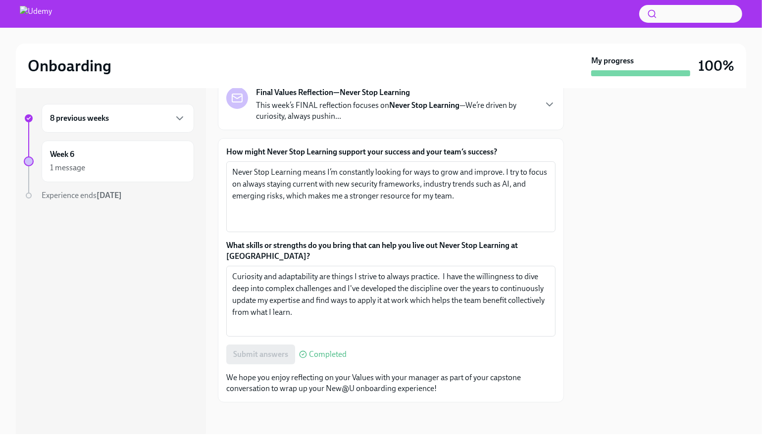 Image resolution: width=762 pixels, height=444 pixels. Describe the element at coordinates (613, 61) in the screenshot. I see `strong: My progress` at that location.